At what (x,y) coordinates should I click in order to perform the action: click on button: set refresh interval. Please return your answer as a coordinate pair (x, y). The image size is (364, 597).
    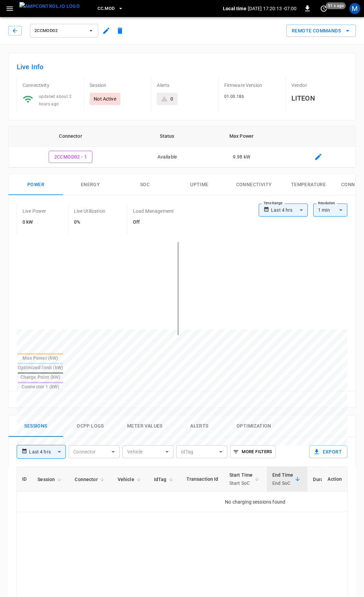
    Looking at the image, I should click on (323, 9).